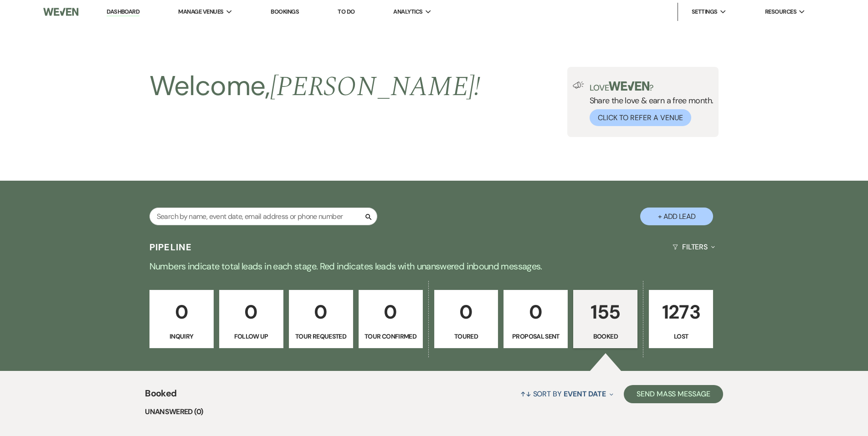 This screenshot has width=868, height=436. Describe the element at coordinates (315, 87) in the screenshot. I see `h2: Welcome,` at that location.